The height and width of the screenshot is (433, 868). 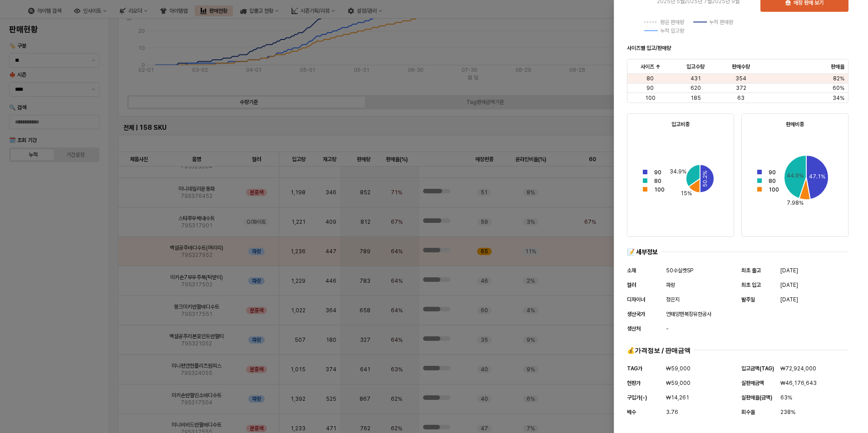 I want to click on span: 90, so click(x=650, y=88).